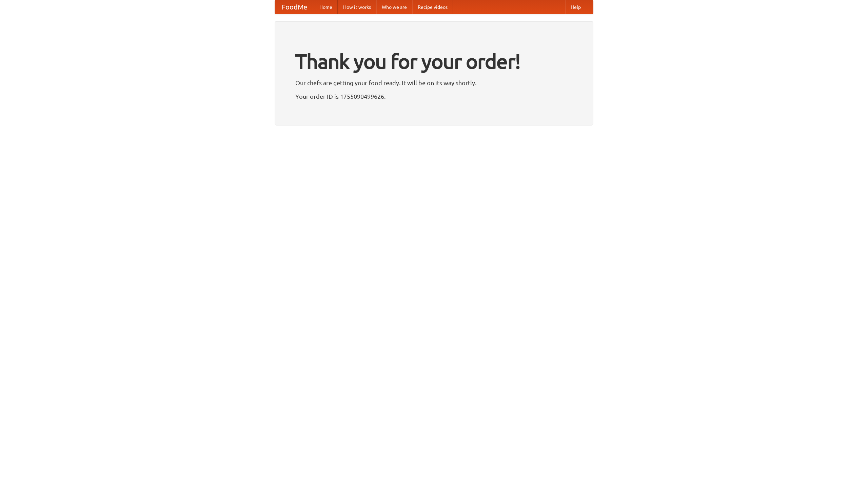 The image size is (868, 480). I want to click on h1: Thank you for your order!, so click(434, 62).